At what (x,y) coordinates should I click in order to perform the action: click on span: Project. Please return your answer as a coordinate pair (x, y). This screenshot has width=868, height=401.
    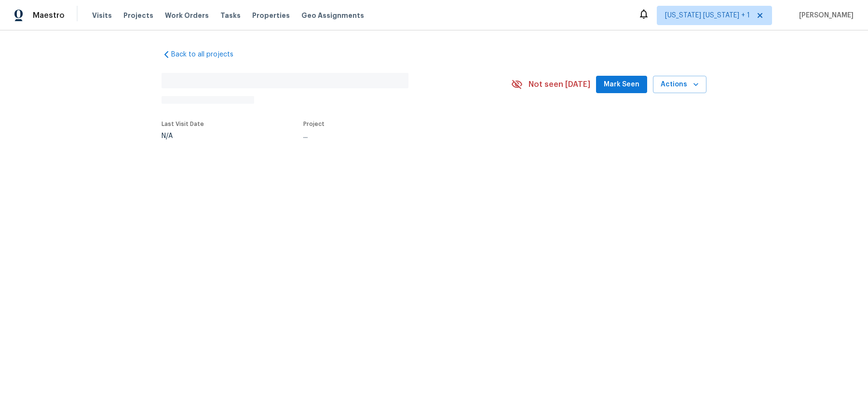
    Looking at the image, I should click on (314, 124).